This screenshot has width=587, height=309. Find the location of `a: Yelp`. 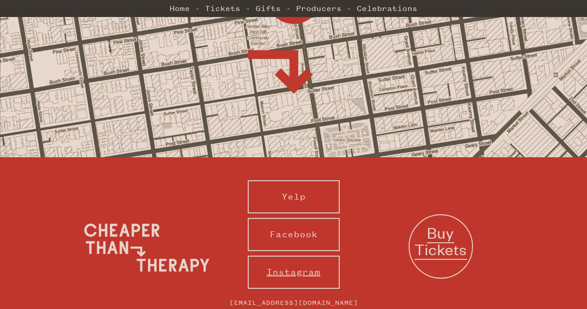

a: Yelp is located at coordinates (294, 197).